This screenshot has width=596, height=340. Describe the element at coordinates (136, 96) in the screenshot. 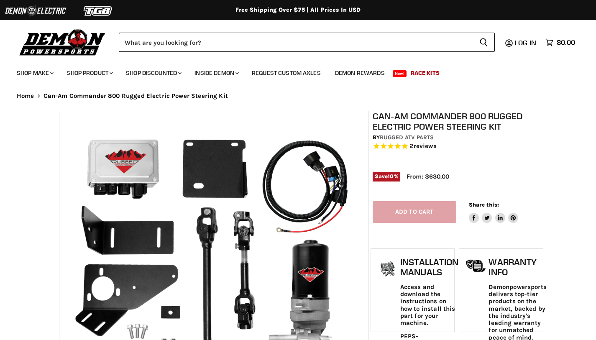

I see `span: Can-Am Commander 800 Rugged Electric Power Steering Kit` at that location.